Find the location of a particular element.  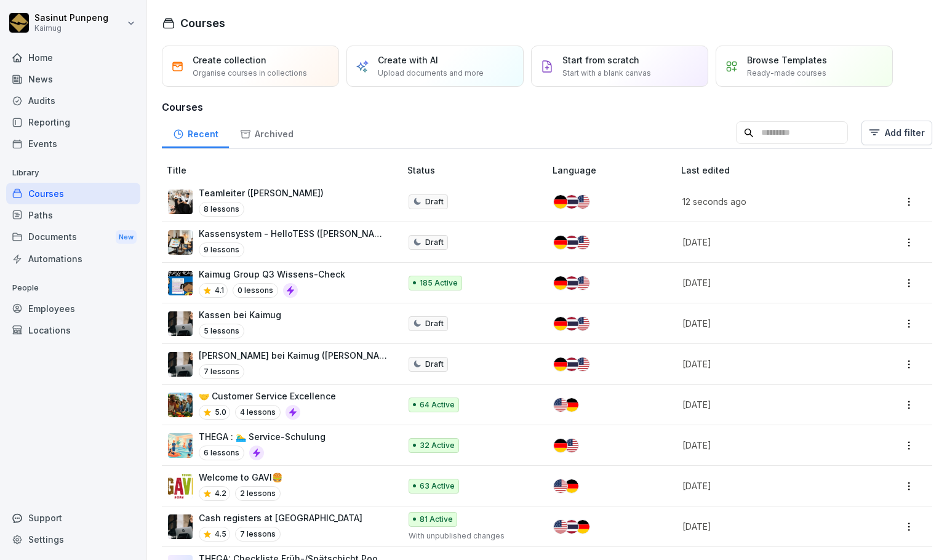

a: Courses is located at coordinates (73, 193).